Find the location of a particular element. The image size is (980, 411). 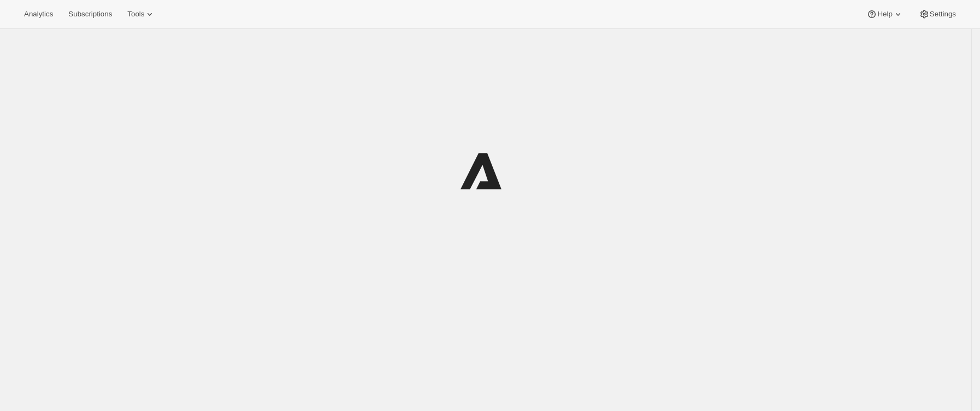

button: Help is located at coordinates (885, 14).